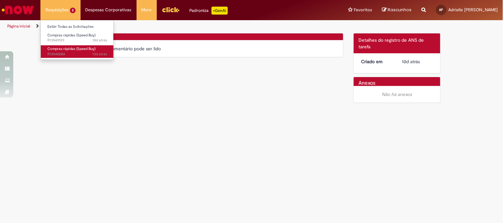  I want to click on div: 19/09/2025 12:25:09, so click(417, 62).